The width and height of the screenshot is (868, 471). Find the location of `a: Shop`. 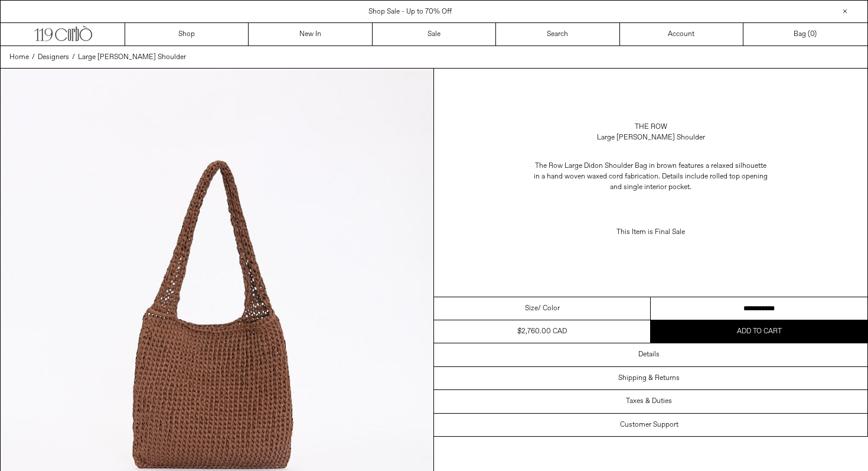

a: Shop is located at coordinates (187, 34).